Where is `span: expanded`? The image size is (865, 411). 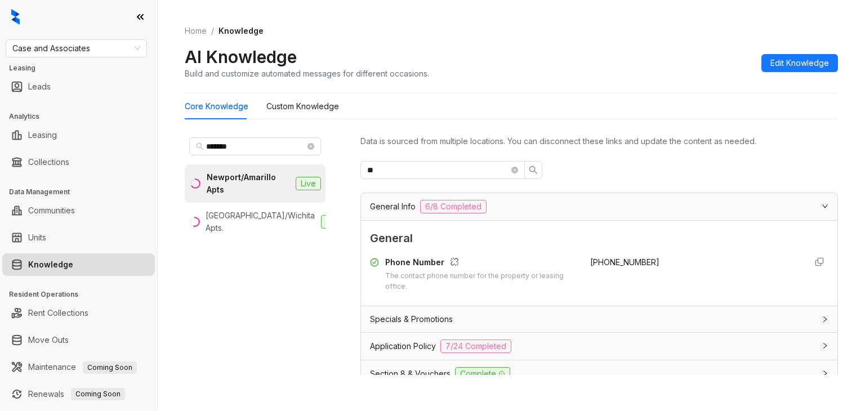 span: expanded is located at coordinates (825, 206).